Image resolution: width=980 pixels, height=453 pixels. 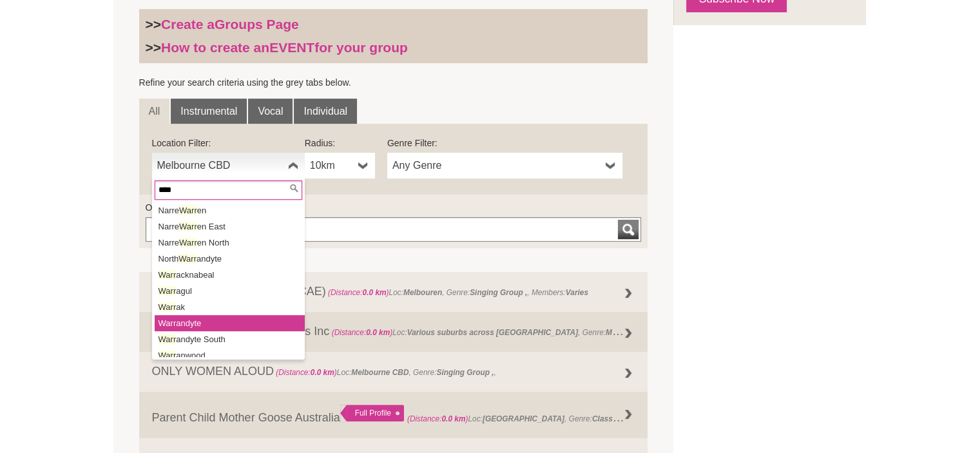 What do you see at coordinates (257, 24) in the screenshot?
I see `strong: Groups Page` at bounding box center [257, 24].